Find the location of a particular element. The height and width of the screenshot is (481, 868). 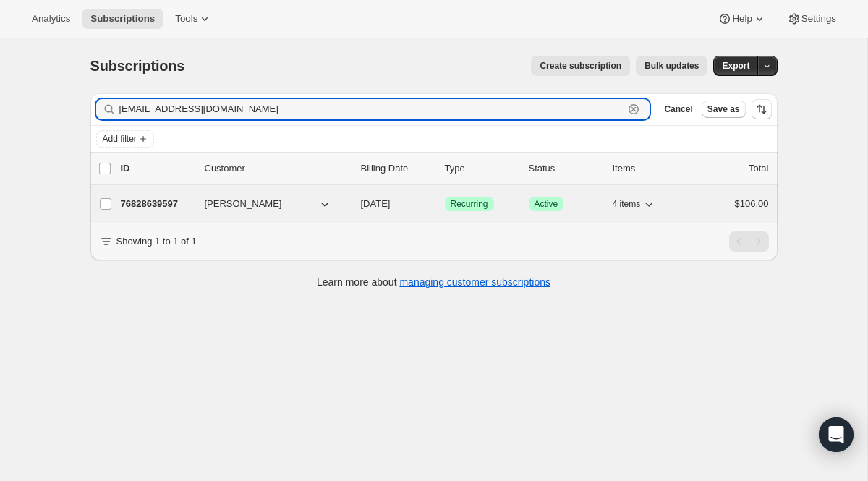

p: Showing 1 to 1 of 1 is located at coordinates (156, 241).